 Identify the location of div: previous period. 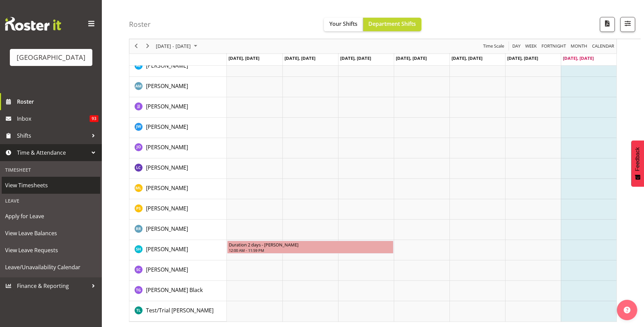
(136, 46).